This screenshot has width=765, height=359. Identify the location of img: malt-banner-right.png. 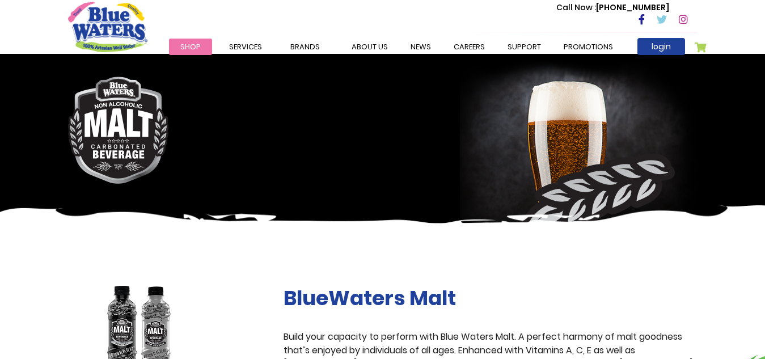
(583, 158).